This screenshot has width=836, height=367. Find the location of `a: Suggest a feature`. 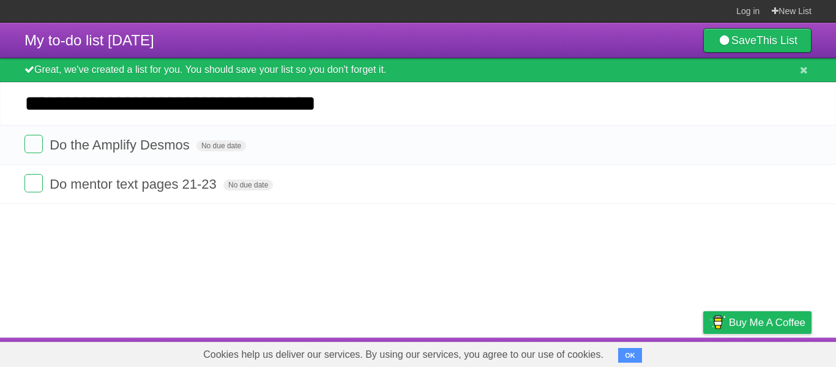

a: Suggest a feature is located at coordinates (773, 352).